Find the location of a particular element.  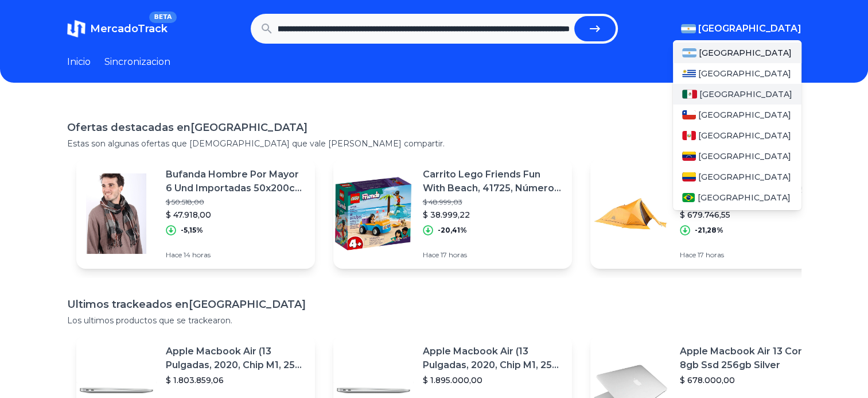

img: Uruguay is located at coordinates (689, 74).